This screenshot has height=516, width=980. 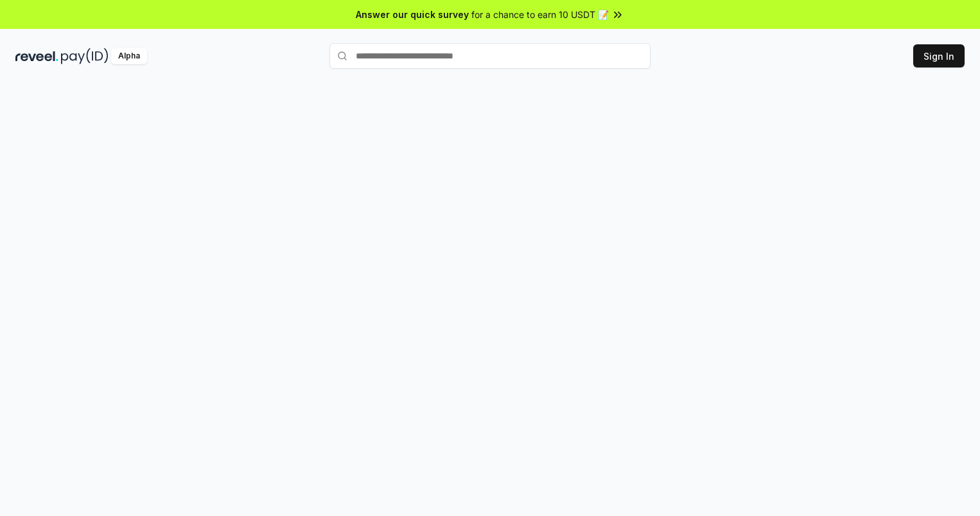 What do you see at coordinates (85, 56) in the screenshot?
I see `img: pay_id` at bounding box center [85, 56].